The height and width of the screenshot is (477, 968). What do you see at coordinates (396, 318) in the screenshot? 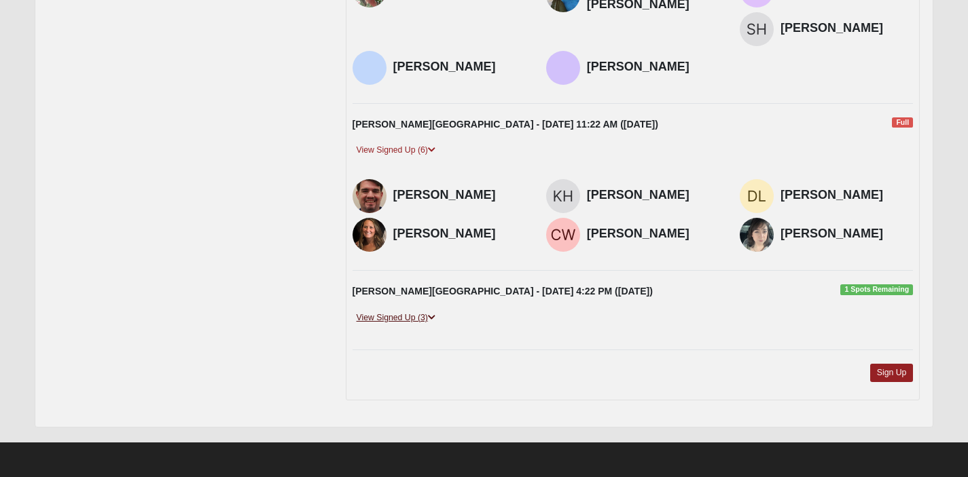
I see `a: View Signed Up (3)` at bounding box center [396, 318].